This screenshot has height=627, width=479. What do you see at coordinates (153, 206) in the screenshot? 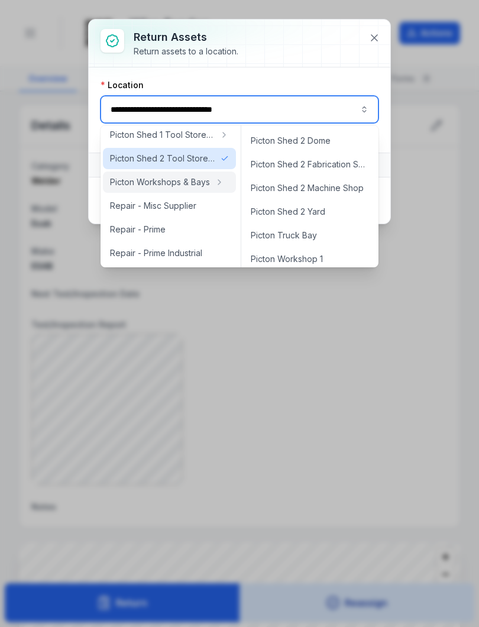
I see `span: Repair - Misc Supplier` at bounding box center [153, 206].